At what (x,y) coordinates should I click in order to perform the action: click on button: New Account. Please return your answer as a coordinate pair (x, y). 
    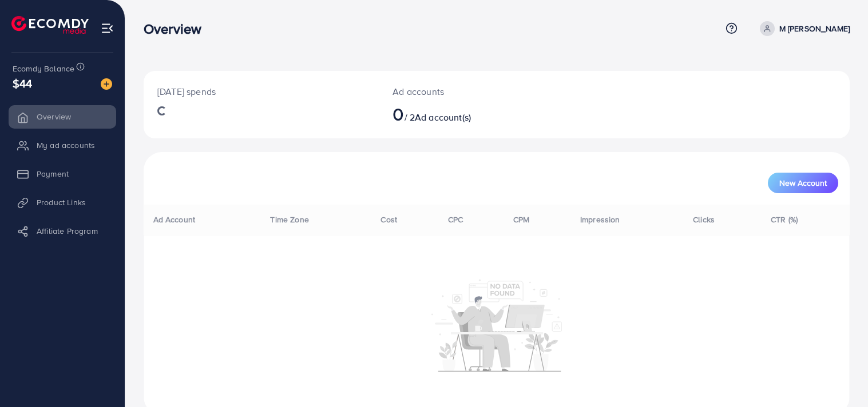
    Looking at the image, I should click on (802, 183).